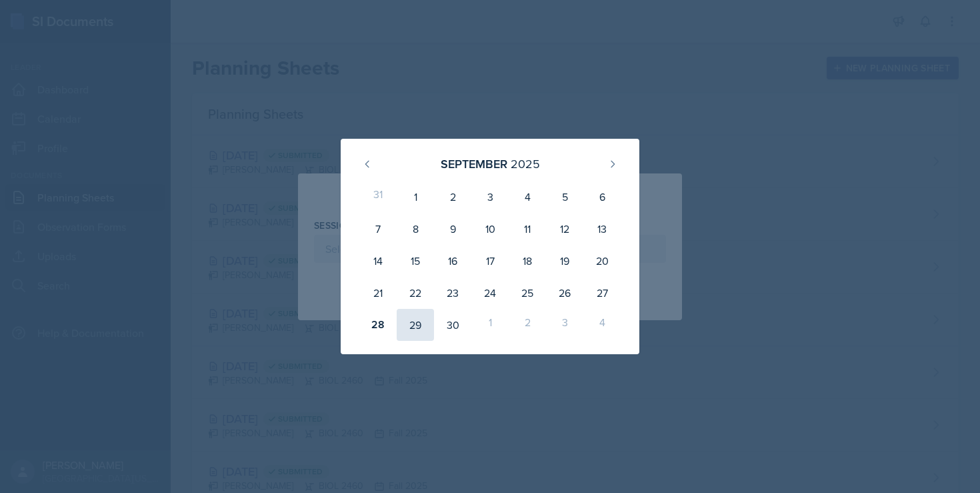 The width and height of the screenshot is (980, 493). I want to click on div: 14, so click(378, 261).